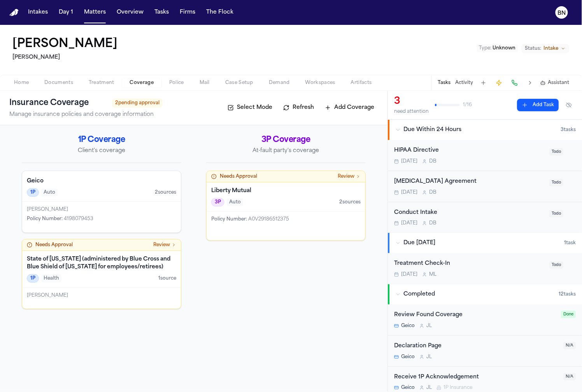 This screenshot has height=392, width=582. I want to click on button: Day 1, so click(65, 13).